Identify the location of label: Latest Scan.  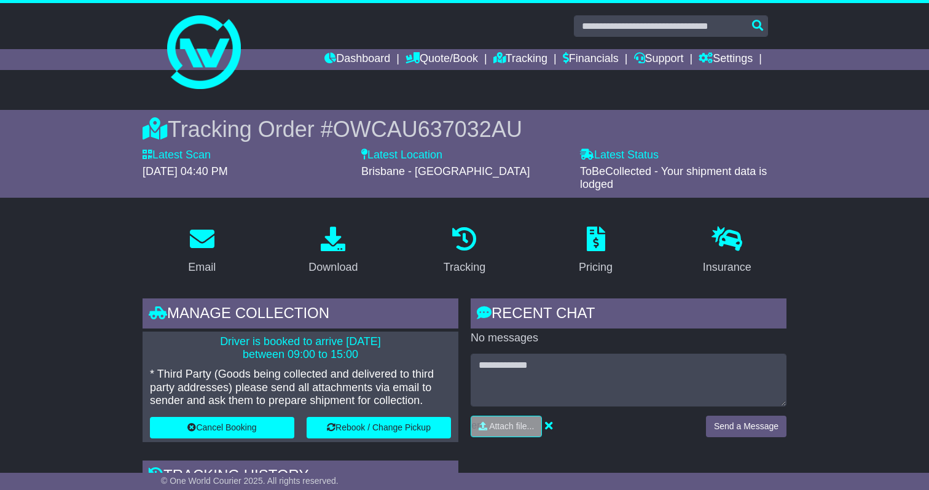
(176, 155).